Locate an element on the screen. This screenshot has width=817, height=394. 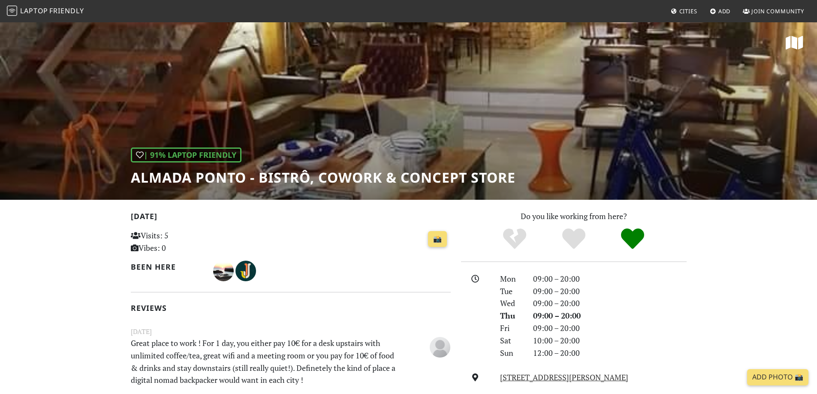
a: Join Community is located at coordinates (773, 11).